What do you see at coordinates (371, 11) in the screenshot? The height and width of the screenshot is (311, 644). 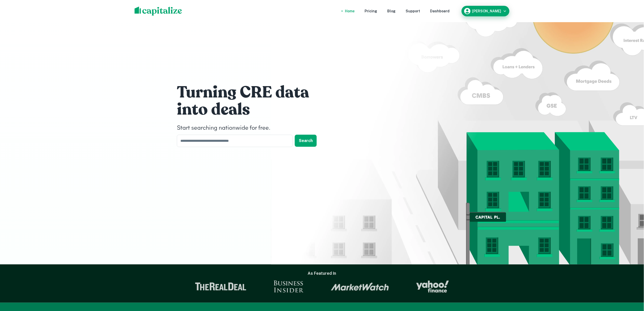 I see `a: Pricing` at bounding box center [371, 11].